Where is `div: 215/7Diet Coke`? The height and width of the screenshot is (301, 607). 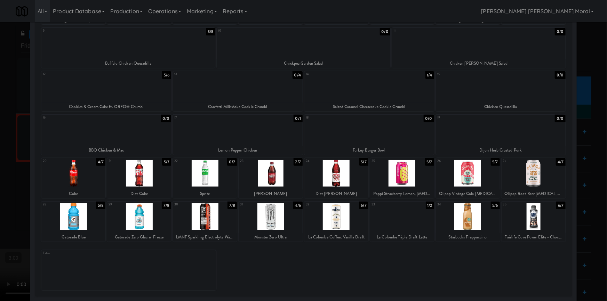
div: 215/7Diet Coke is located at coordinates (139, 178).